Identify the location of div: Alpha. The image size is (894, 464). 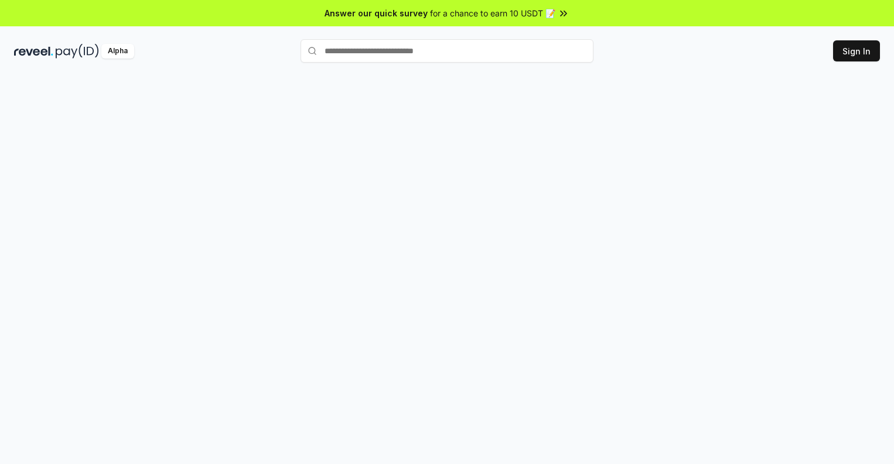
(118, 51).